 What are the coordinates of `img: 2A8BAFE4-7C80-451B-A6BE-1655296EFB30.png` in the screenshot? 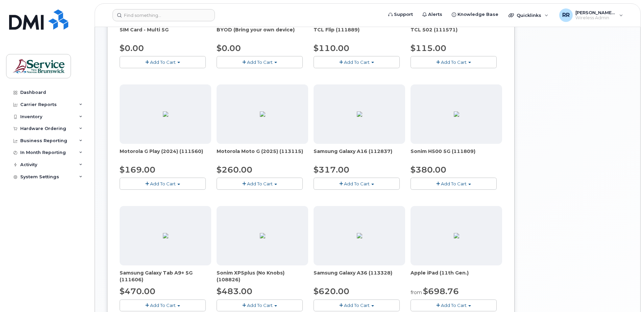 It's located at (165, 236).